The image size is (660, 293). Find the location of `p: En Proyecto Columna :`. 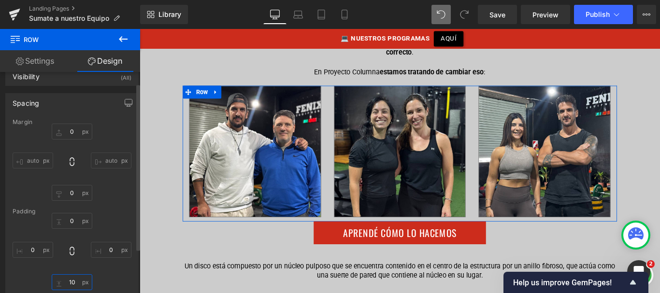

p: En Proyecto Columna : is located at coordinates (292, 48).